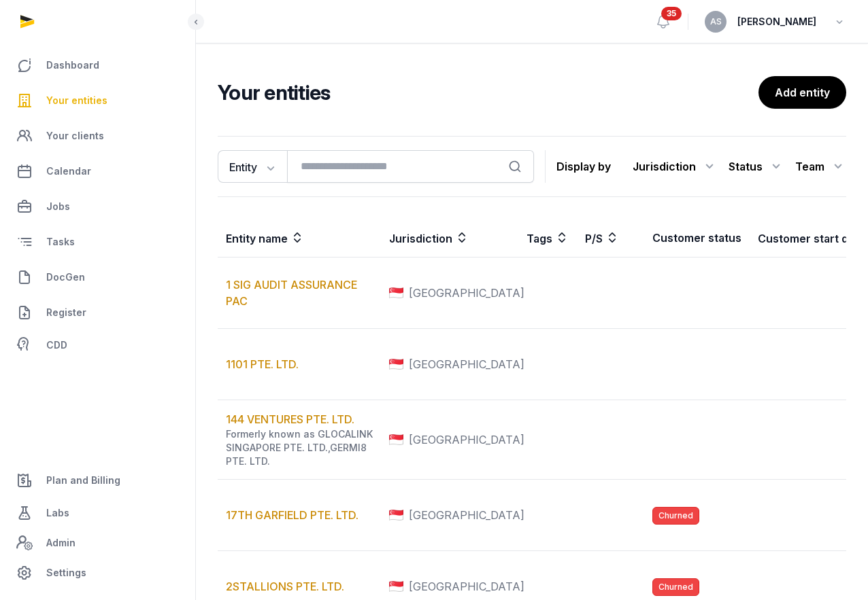 The width and height of the screenshot is (868, 600). Describe the element at coordinates (77, 100) in the screenshot. I see `span: Your entities` at that location.